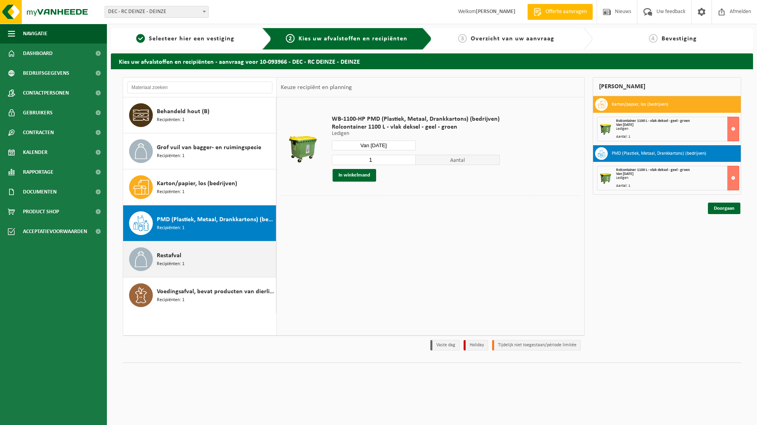  I want to click on p: Ledigen, so click(416, 134).